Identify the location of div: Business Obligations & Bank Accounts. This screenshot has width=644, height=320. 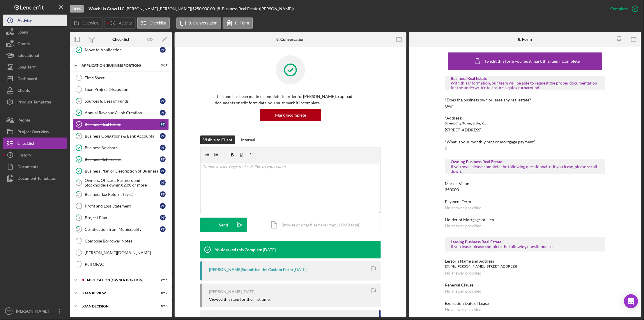
(122, 136).